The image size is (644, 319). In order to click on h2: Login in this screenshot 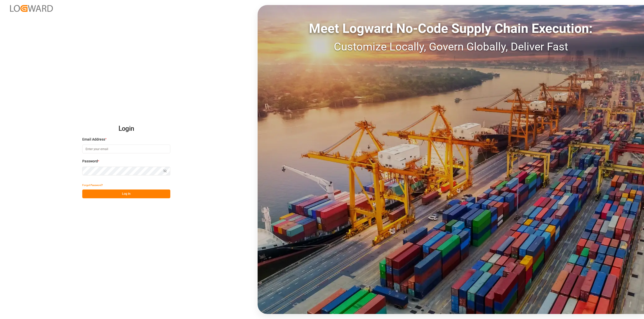, I will do `click(126, 129)`.